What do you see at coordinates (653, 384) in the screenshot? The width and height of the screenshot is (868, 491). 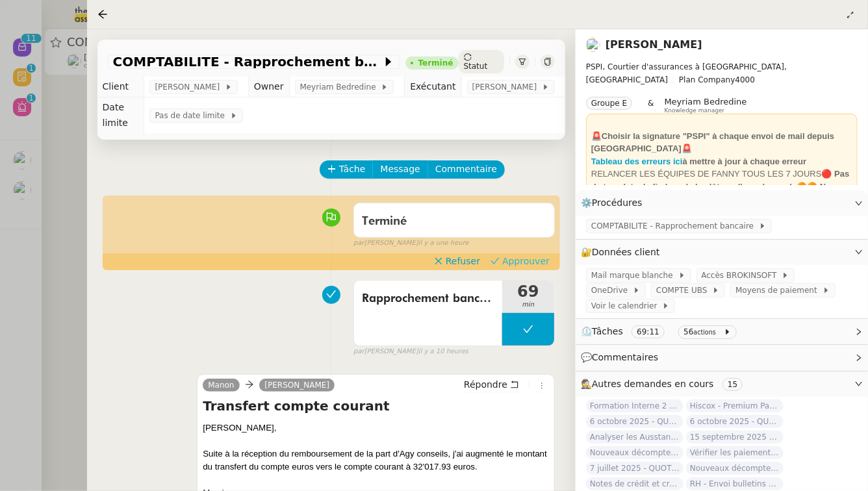 I see `span: Autres demandes en cours` at bounding box center [653, 384].